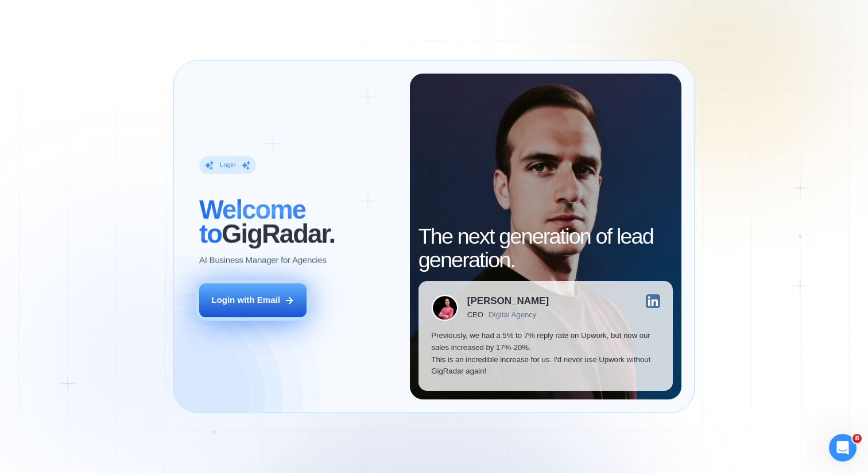 Image resolution: width=868 pixels, height=473 pixels. I want to click on div: Digital Agency, so click(512, 314).